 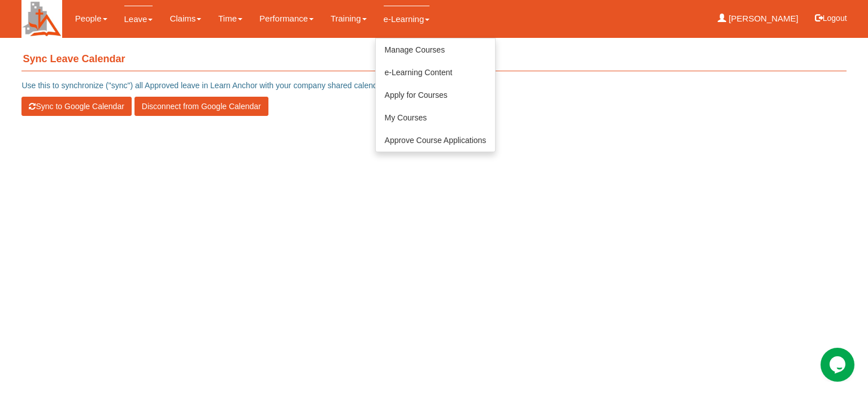 I want to click on button: Disconnect from Google Calendar, so click(x=202, y=106).